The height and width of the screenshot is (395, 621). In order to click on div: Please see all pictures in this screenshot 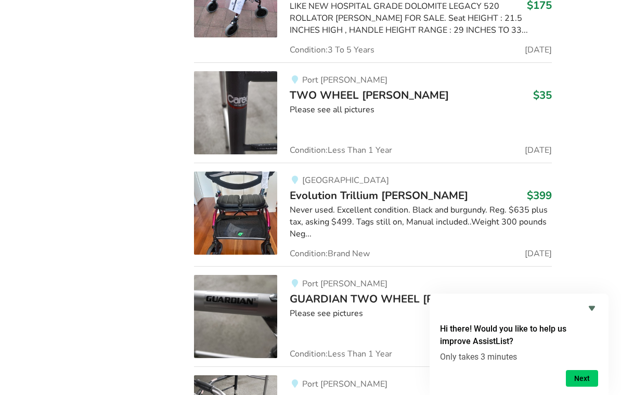, I will do `click(420, 110)`.